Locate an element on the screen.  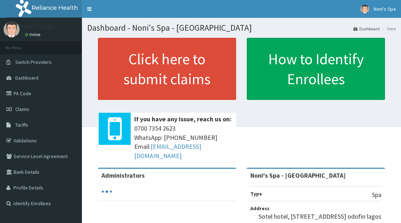
p: Noni's Spa is located at coordinates (40, 26).